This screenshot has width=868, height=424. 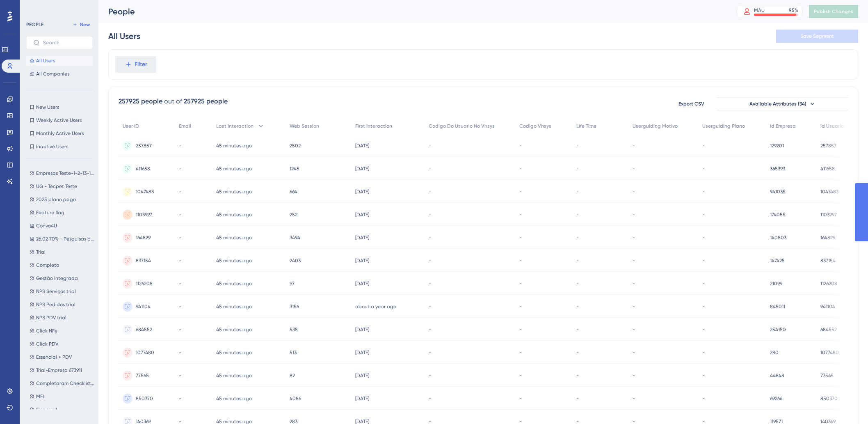 What do you see at coordinates (412, 11) in the screenshot?
I see `div: People` at bounding box center [412, 11].